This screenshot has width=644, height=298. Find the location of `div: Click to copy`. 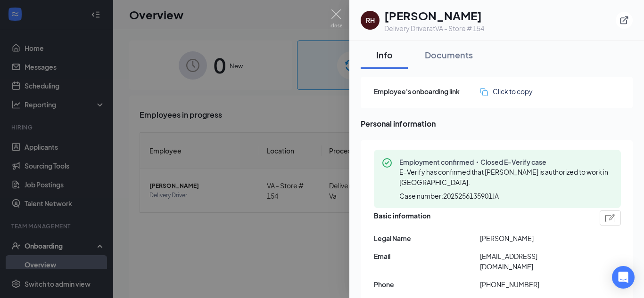

div: Click to copy is located at coordinates (506, 91).